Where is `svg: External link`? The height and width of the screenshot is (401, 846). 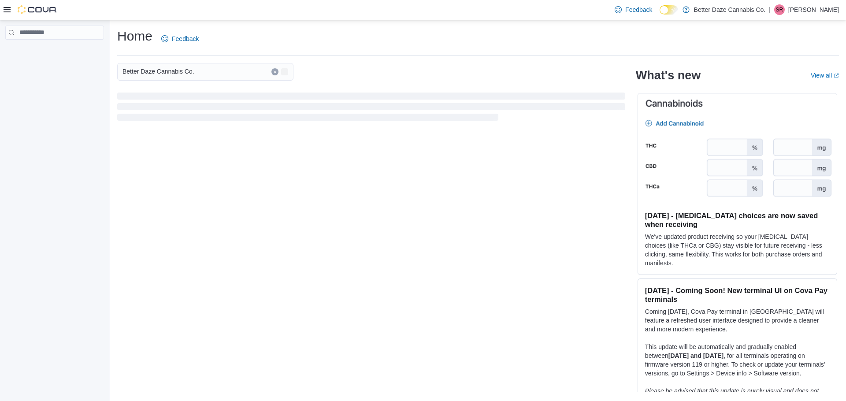 svg: External link is located at coordinates (837, 76).